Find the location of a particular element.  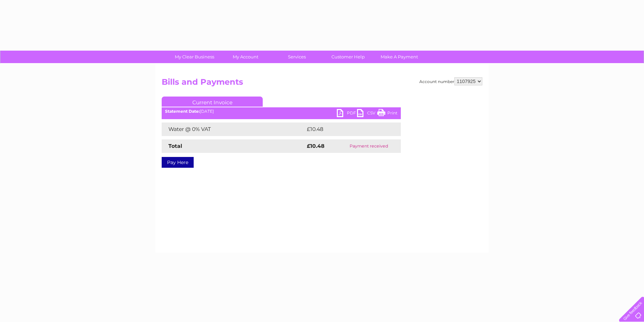

a: PDF is located at coordinates (347, 114).